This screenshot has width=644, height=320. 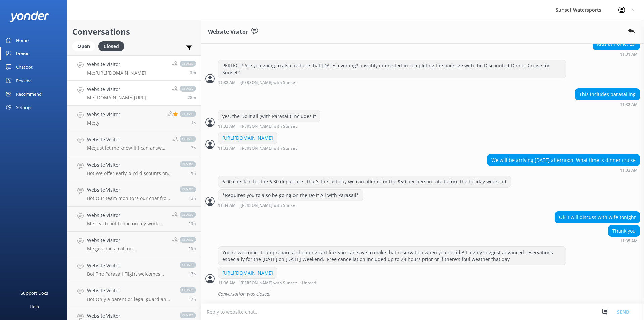 What do you see at coordinates (130, 274) in the screenshot?
I see `p: Bot: The Parasail Flight welcomes children as young as 4, provided they meet the minimum weight r...` at bounding box center [130, 274].